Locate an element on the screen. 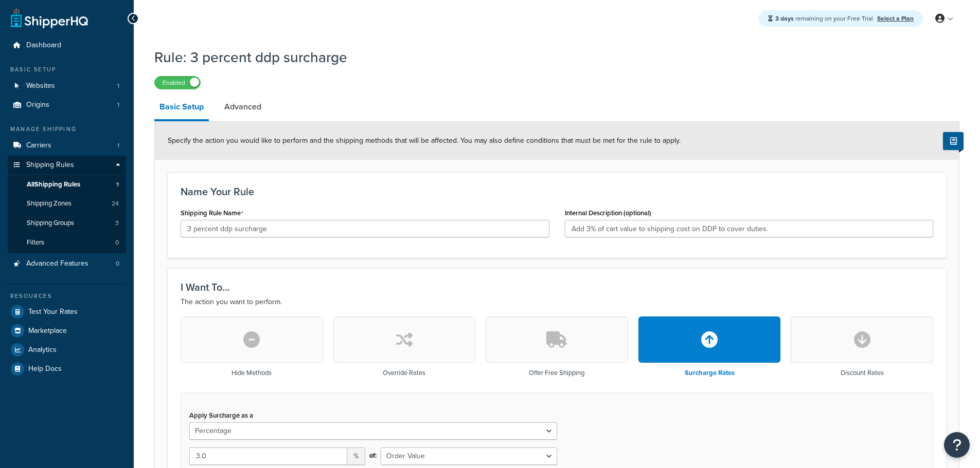 Image resolution: width=980 pixels, height=468 pixels. span: Shipping Zones is located at coordinates (49, 203).